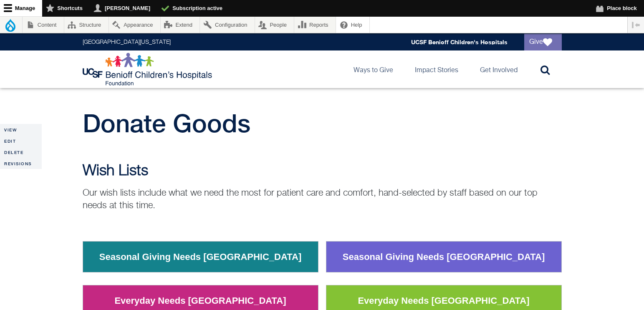  What do you see at coordinates (460, 42) in the screenshot?
I see `a: UCSF Benioff Children's Hospitals` at bounding box center [460, 42].